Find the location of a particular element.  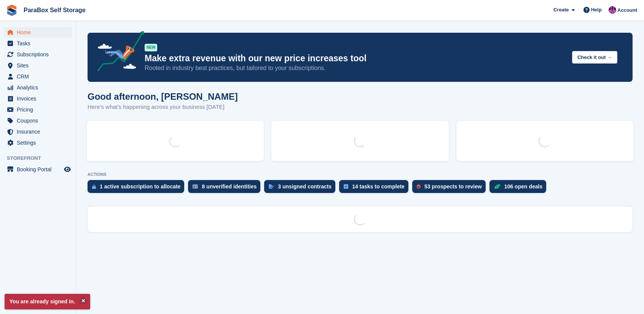

span: Invoices is located at coordinates (40, 99).